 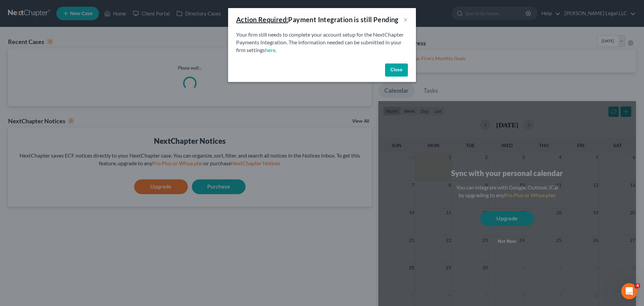 I want to click on a: here, so click(x=270, y=50).